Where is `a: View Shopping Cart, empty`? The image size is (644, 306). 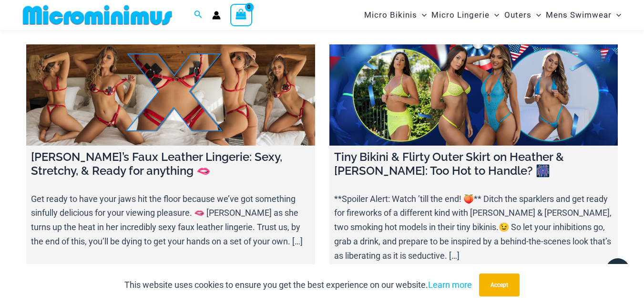
a: View Shopping Cart, empty is located at coordinates (241, 15).